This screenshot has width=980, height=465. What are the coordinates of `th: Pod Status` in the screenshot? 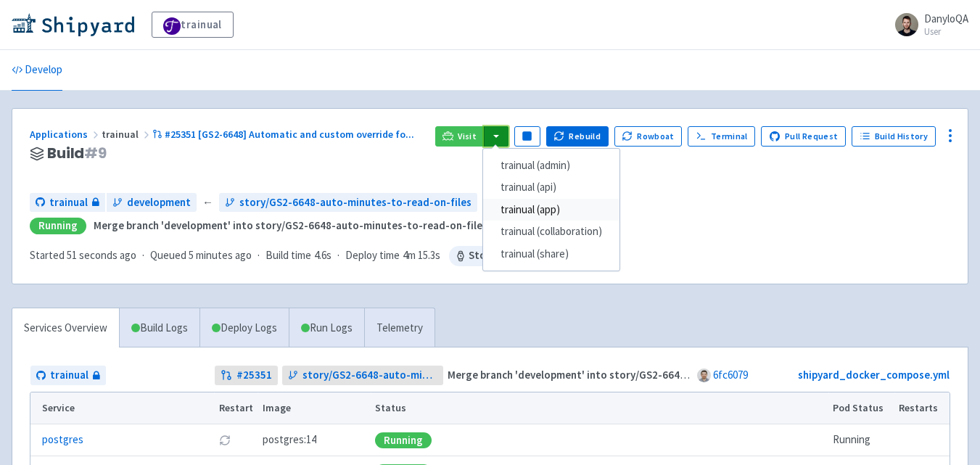 It's located at (861, 408).